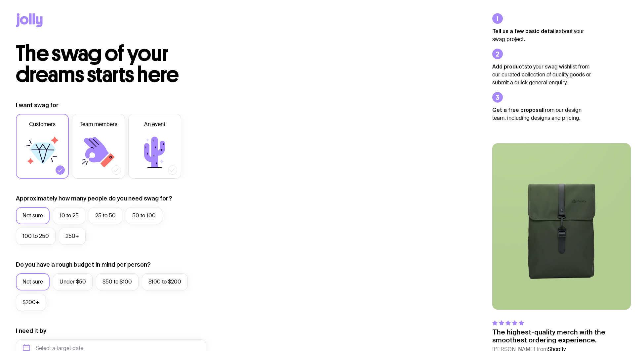  Describe the element at coordinates (542, 114) in the screenshot. I see `p: from our design team, including designs and pricing.` at that location.